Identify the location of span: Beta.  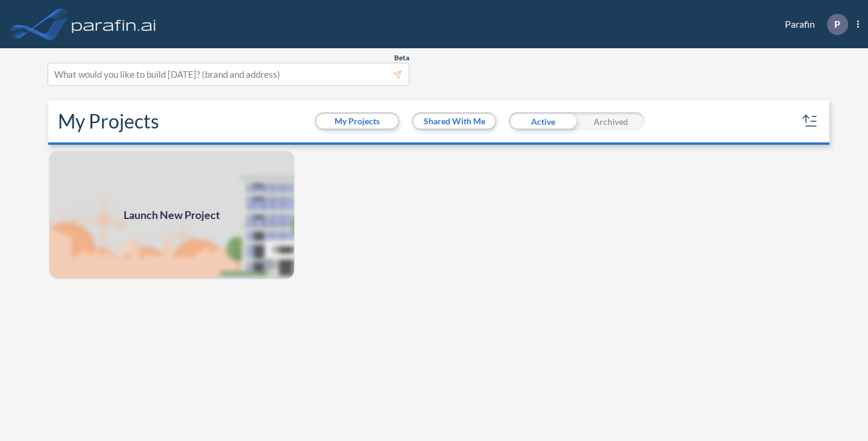
(402, 58).